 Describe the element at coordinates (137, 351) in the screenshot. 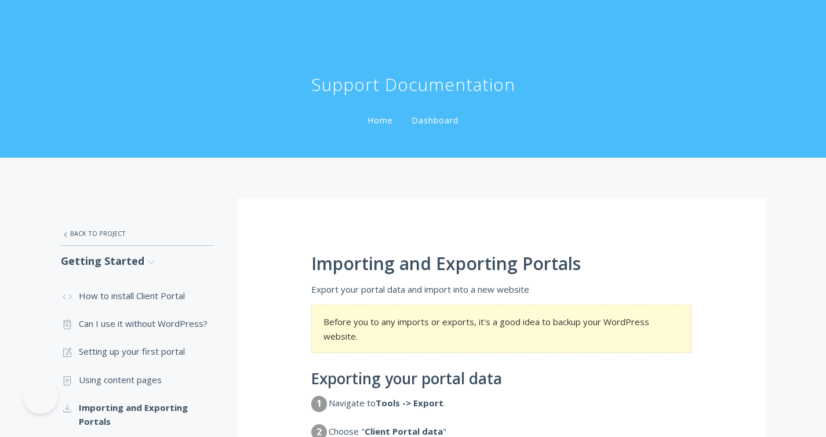

I see `a: Setting up your first portal` at that location.